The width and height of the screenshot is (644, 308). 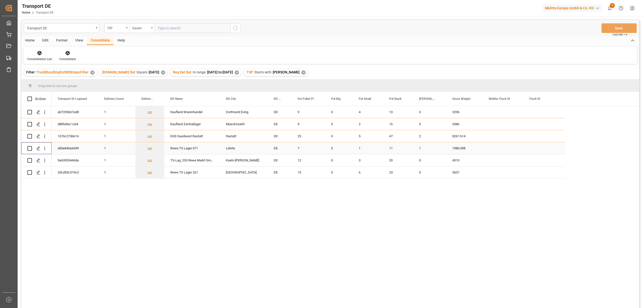 What do you see at coordinates (464, 124) in the screenshot?
I see `div: 3386` at bounding box center [464, 124].